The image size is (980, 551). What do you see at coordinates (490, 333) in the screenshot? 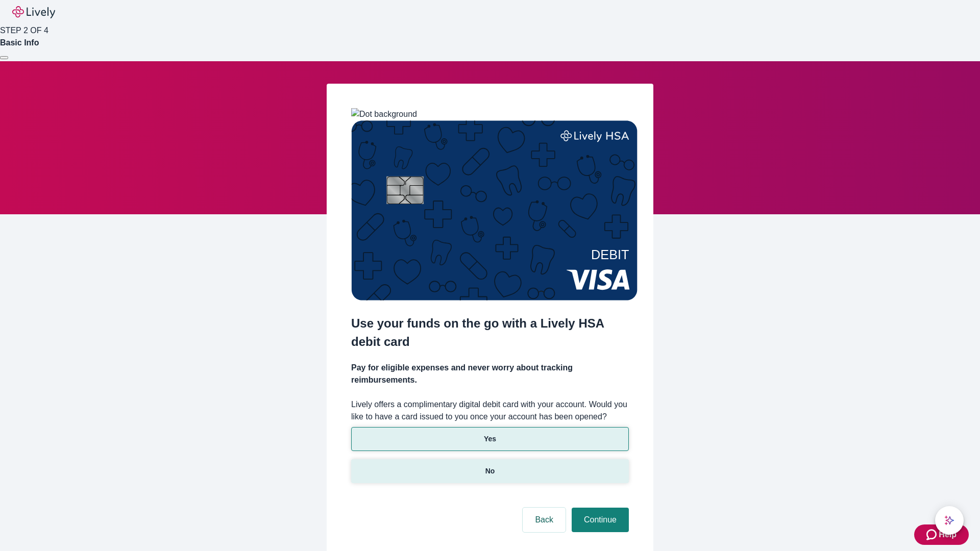
I see `h2: Use your funds on the go with a Lively HSA debit card` at bounding box center [490, 333].